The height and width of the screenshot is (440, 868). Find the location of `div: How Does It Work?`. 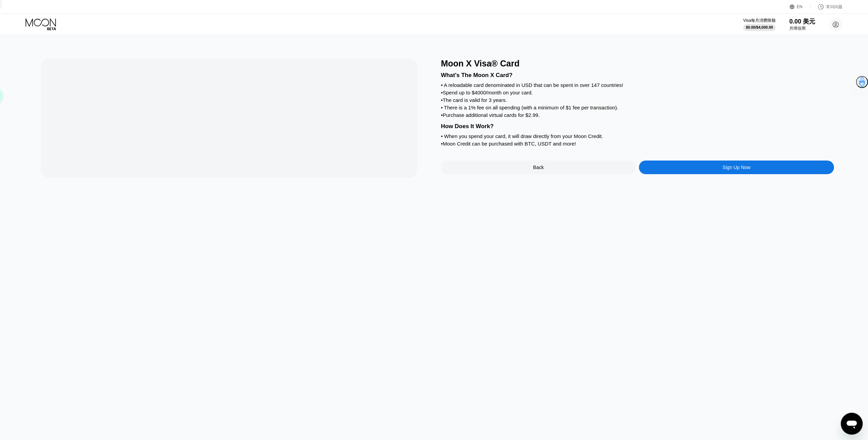

div: How Does It Work? is located at coordinates (637, 126).